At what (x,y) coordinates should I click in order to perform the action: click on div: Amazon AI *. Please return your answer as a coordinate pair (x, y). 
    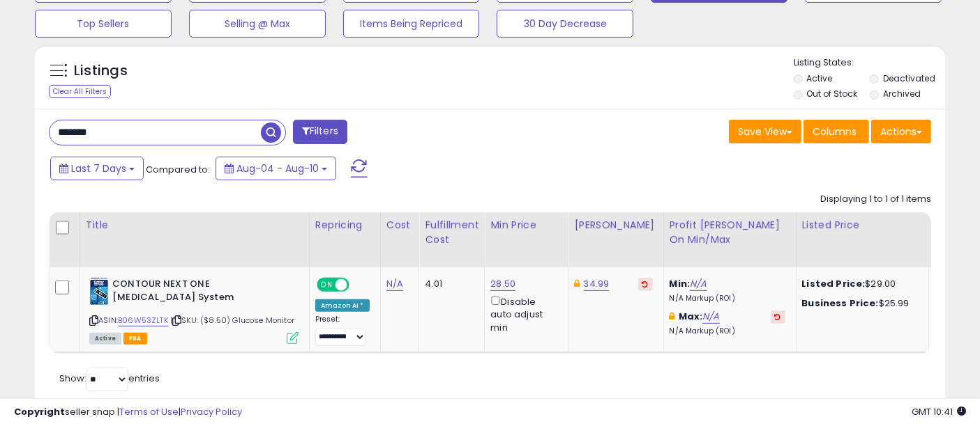
    Looking at the image, I should click on (343, 306).